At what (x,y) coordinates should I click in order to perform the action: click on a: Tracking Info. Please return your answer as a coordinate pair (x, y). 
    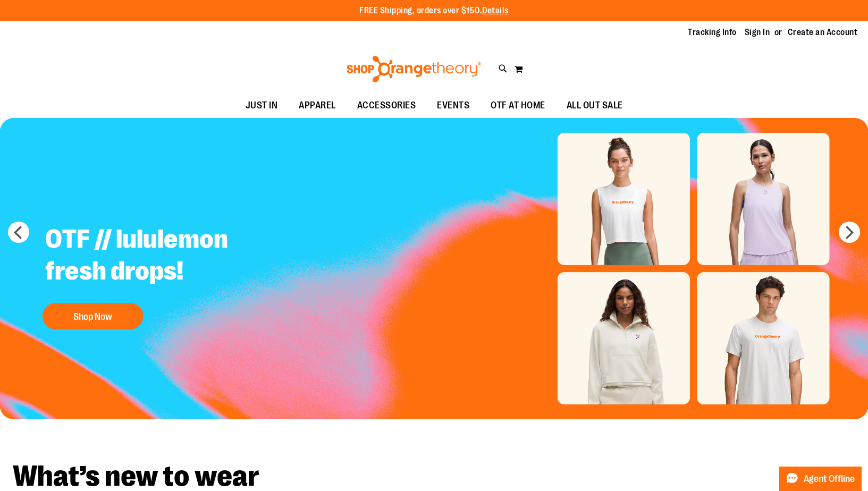
    Looking at the image, I should click on (712, 32).